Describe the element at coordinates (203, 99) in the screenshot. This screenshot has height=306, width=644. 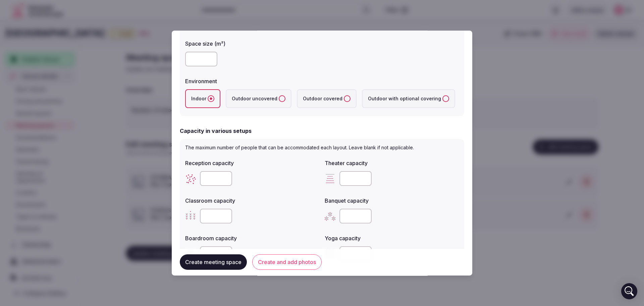
I see `label: Indoor` at that location.